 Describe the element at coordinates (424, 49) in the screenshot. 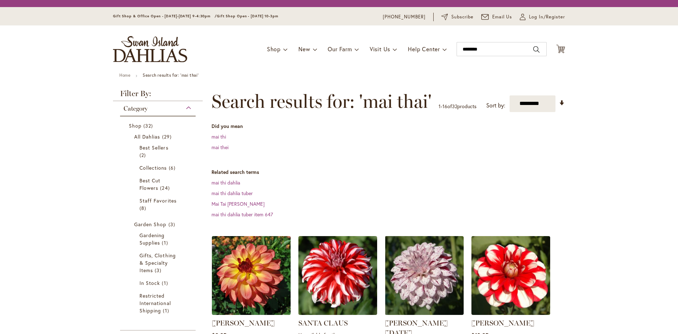

I see `span: Help Center` at that location.